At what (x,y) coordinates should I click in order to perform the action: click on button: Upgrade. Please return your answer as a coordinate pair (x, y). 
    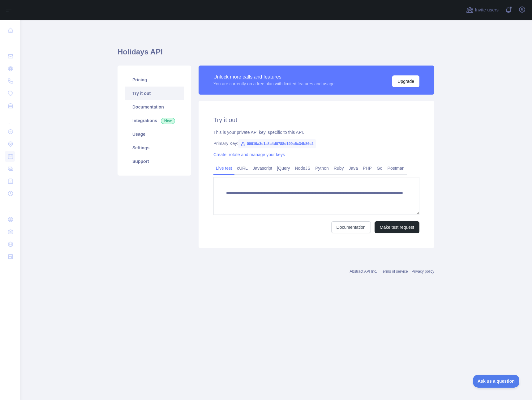
    Looking at the image, I should click on (406, 81).